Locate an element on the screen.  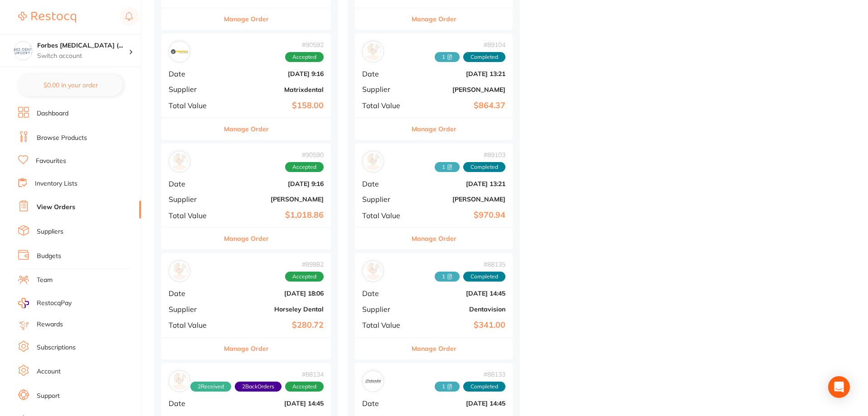
div: Open Intercom Messenger is located at coordinates (839, 387).